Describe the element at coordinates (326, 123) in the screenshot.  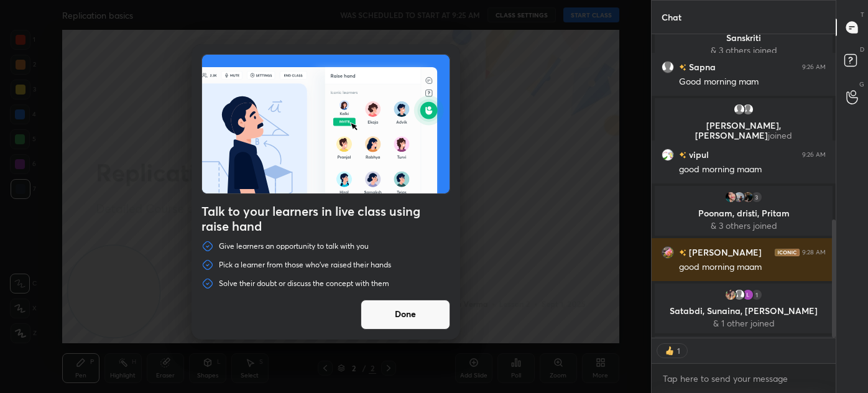
I see `img: preRahAdop.42c3ea74.svg` at that location.